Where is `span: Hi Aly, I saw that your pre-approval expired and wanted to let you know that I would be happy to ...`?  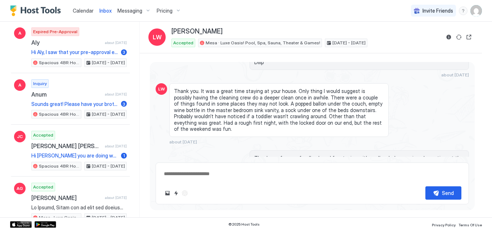 span: Hi Aly, I saw that your pre-approval expired and wanted to let you know that I would be happy to ... is located at coordinates (75, 52).